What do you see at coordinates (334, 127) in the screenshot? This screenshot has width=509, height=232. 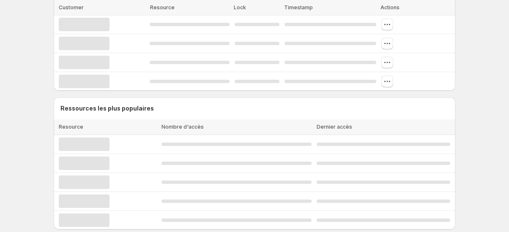 I see `span: Dernier accès` at bounding box center [334, 127].